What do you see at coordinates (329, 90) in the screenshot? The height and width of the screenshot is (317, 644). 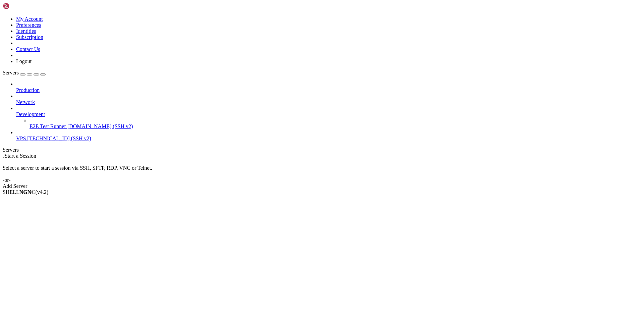 I see `a: Production` at bounding box center [329, 90].